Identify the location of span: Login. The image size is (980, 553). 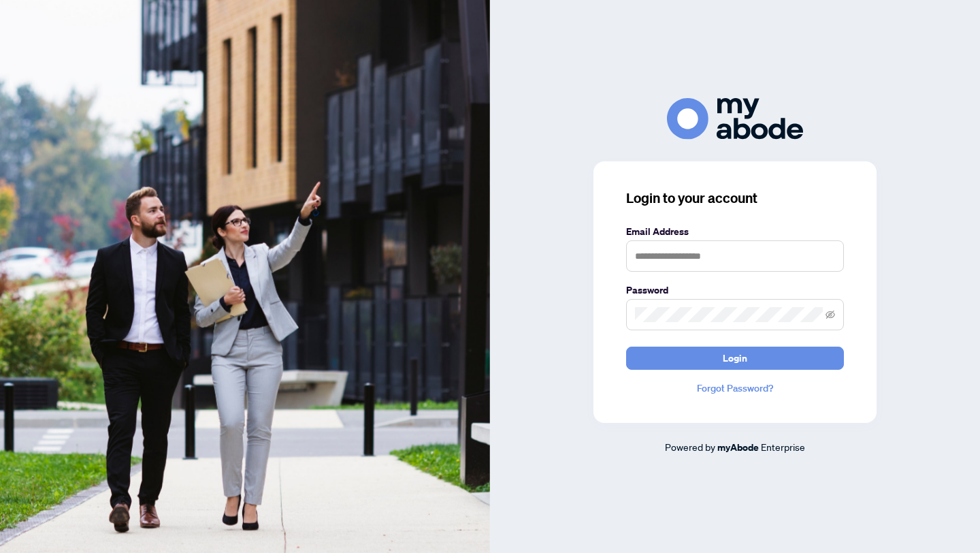
(735, 358).